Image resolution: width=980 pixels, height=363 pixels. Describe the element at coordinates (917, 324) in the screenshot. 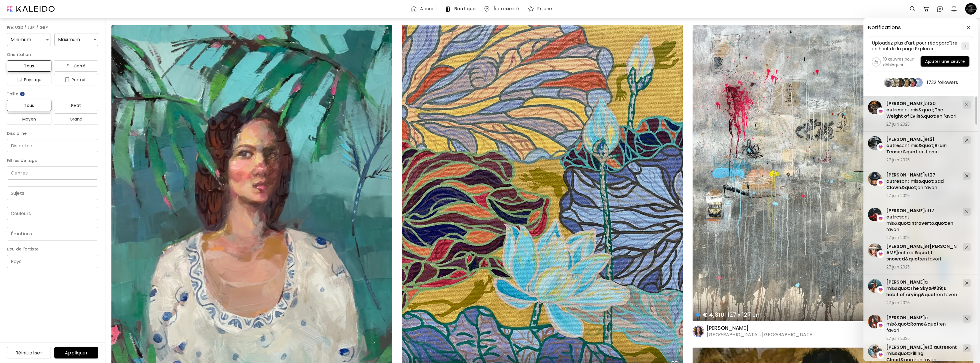

I see `span: &quot;Rome&quot;` at that location.